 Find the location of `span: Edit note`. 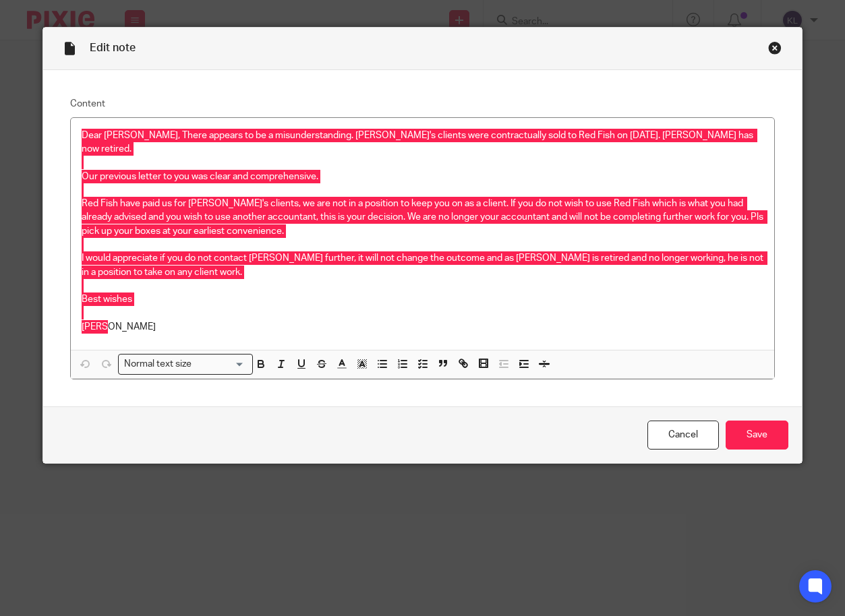

span: Edit note is located at coordinates (113, 48).